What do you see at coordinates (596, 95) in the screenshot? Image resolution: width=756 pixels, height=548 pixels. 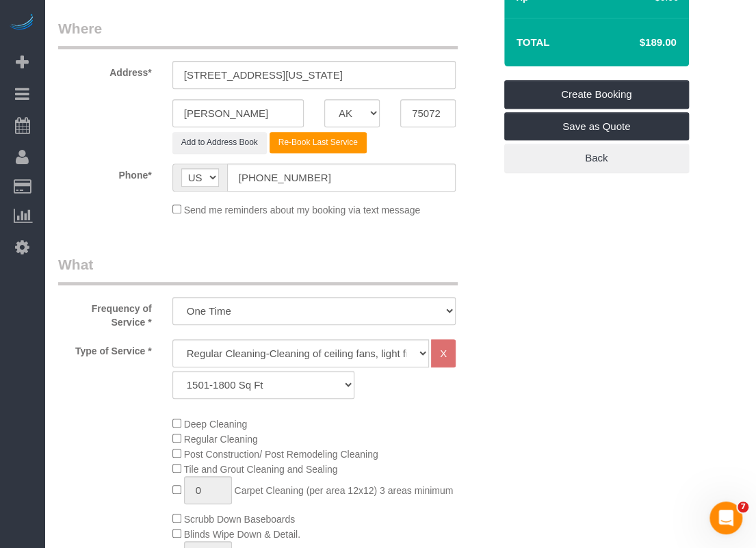 I see `a: Create Booking` at bounding box center [596, 95].